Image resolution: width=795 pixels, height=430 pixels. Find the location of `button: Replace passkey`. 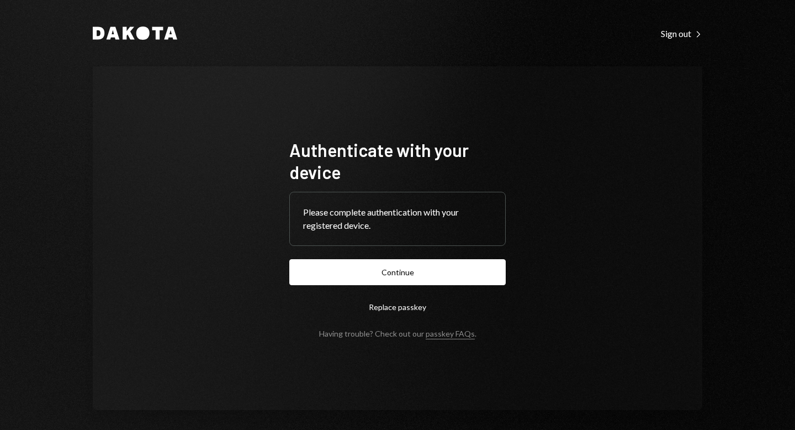

button: Replace passkey is located at coordinates (398, 307).